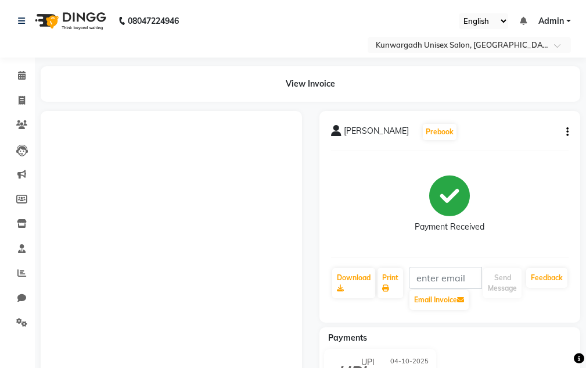 The image size is (586, 368). What do you see at coordinates (347, 337) in the screenshot?
I see `span: Payments` at bounding box center [347, 337].